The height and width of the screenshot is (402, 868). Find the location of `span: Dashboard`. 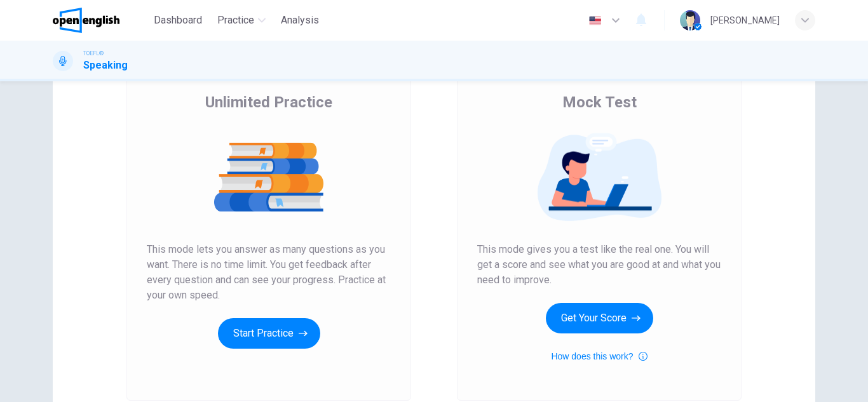

span: Dashboard is located at coordinates (178, 21).